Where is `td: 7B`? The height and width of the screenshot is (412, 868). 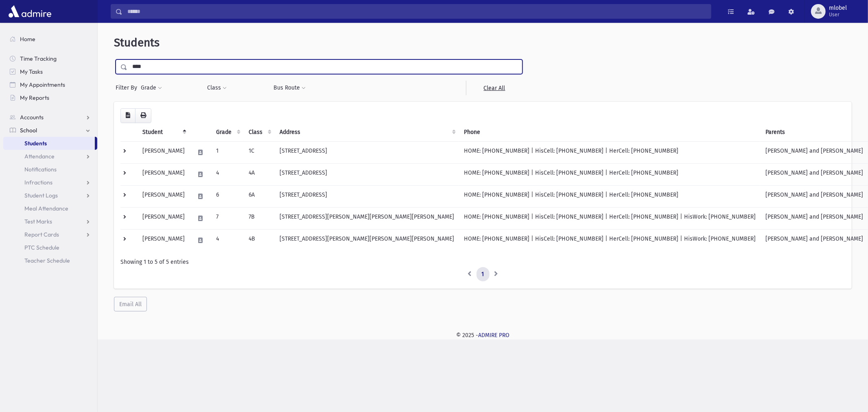
td: 7B is located at coordinates (259, 218).